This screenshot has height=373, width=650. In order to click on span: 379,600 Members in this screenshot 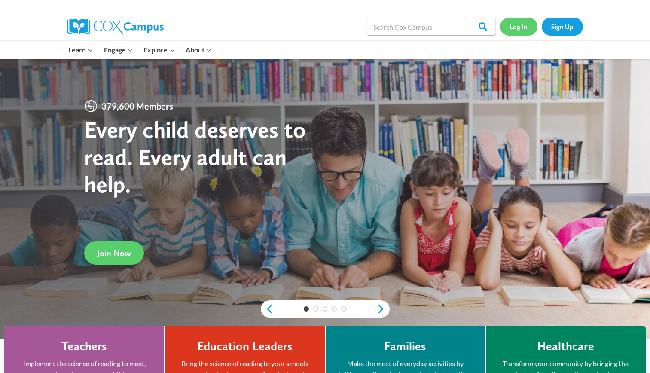, I will do `click(137, 106)`.